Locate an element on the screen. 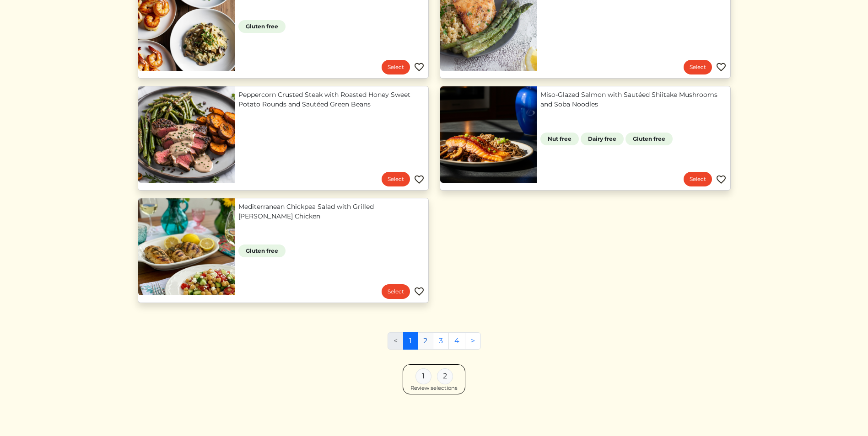 The image size is (868, 436). a: 3 is located at coordinates (440, 341).